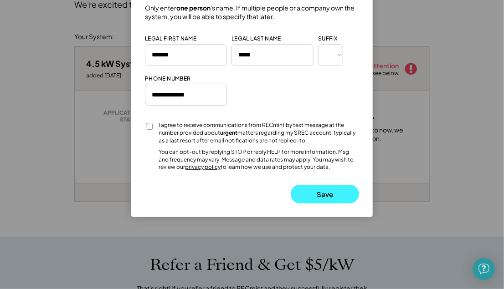 Image resolution: width=504 pixels, height=289 pixels. Describe the element at coordinates (256, 39) in the screenshot. I see `div: LEGAL LAST NAME` at that location.